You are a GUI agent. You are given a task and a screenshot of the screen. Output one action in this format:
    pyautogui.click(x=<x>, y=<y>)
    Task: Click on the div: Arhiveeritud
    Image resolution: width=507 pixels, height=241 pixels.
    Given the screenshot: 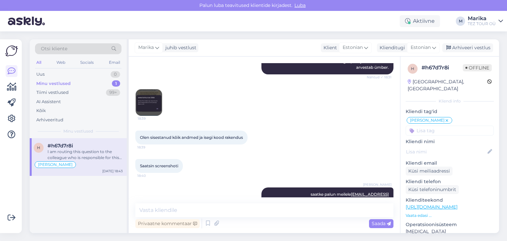 What is the action you would take?
    pyautogui.click(x=50, y=120)
    